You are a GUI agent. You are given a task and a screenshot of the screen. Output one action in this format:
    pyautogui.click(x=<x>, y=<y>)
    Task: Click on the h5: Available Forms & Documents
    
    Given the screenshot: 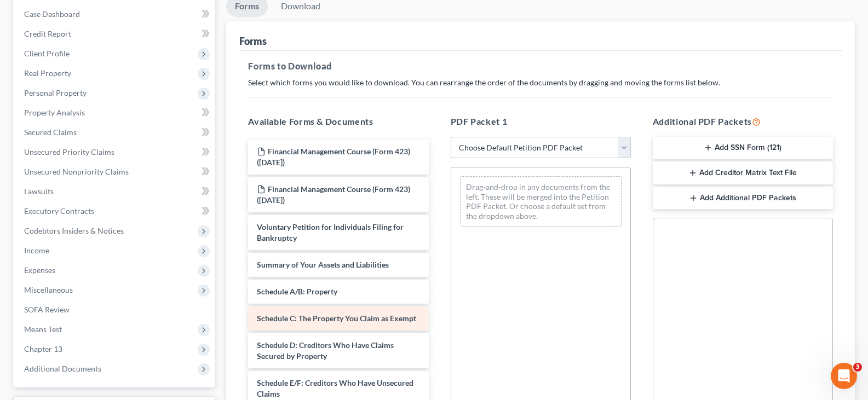 What is the action you would take?
    pyautogui.click(x=338, y=121)
    